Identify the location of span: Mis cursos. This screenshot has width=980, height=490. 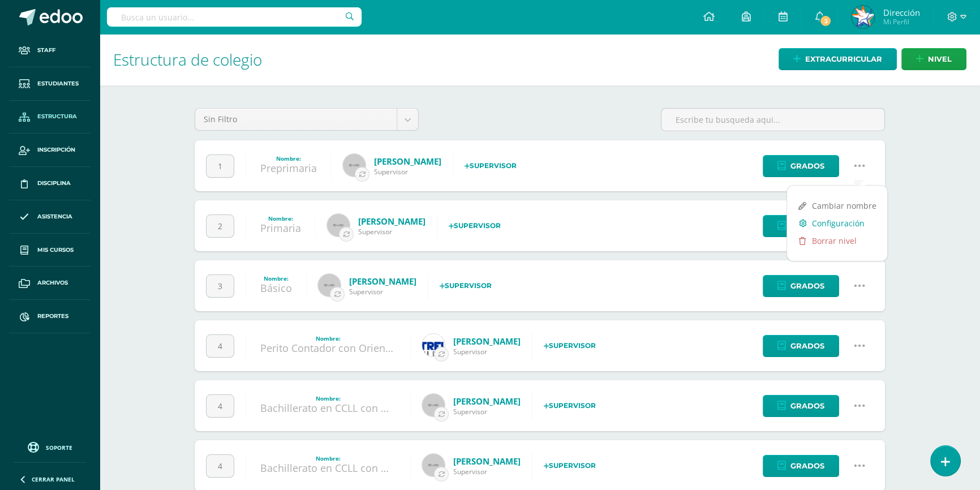
(56, 250).